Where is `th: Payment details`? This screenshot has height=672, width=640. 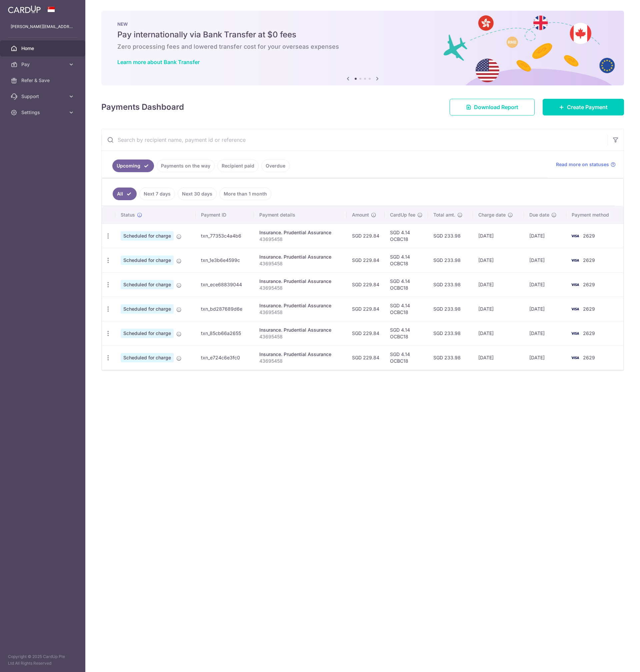 th: Payment details is located at coordinates (301, 215).